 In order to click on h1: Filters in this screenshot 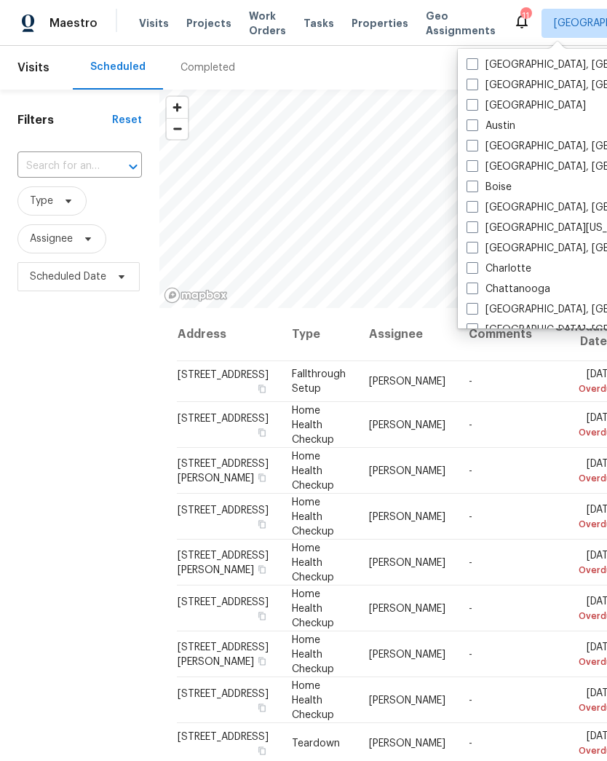, I will do `click(65, 120)`.